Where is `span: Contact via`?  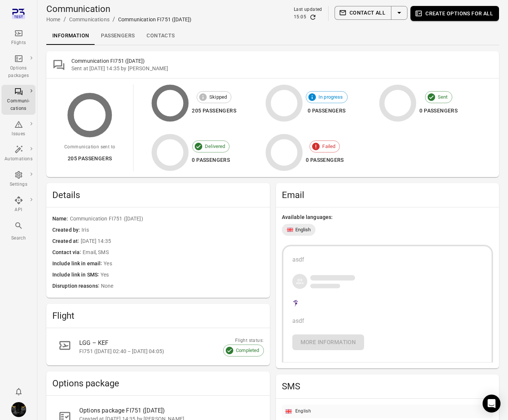 span: Contact via is located at coordinates (67, 252).